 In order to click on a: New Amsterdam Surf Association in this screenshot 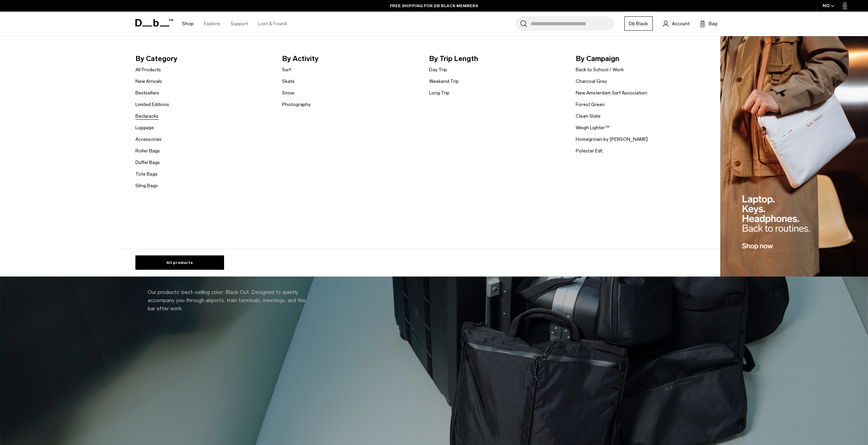, I will do `click(611, 93)`.